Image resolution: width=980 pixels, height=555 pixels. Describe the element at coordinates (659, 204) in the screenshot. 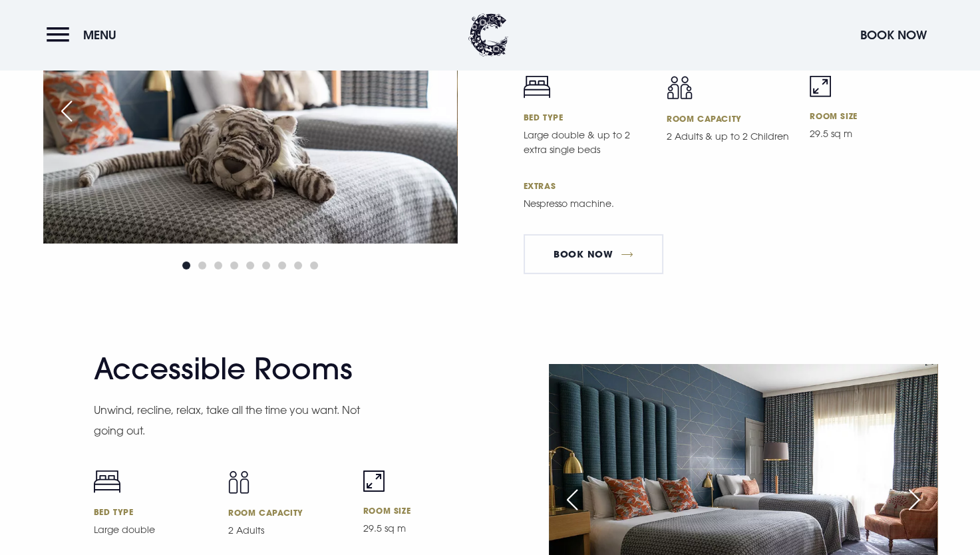

I see `p: Nespresso machine.` at that location.